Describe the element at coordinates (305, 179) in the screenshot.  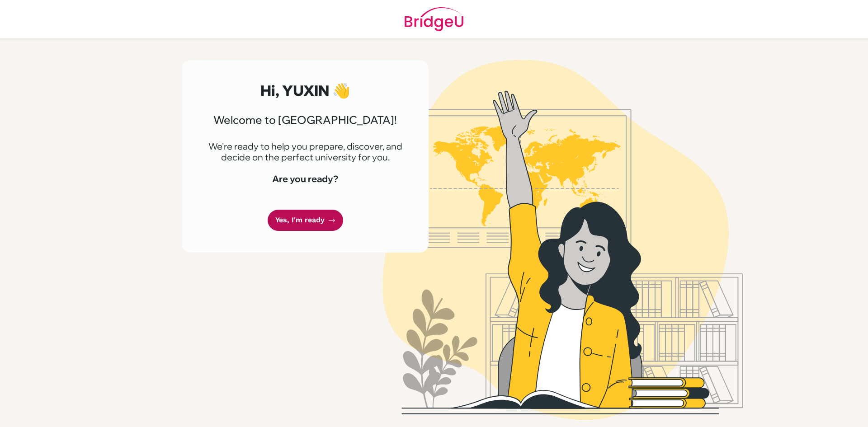
I see `h4: Are you ready?` at that location.